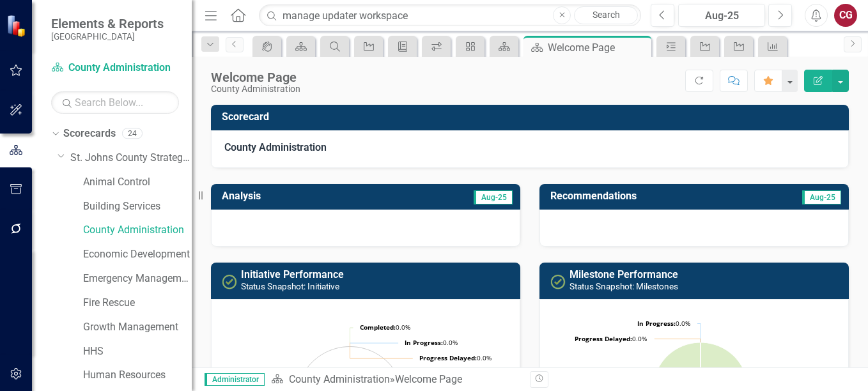  I want to click on small: Status Snapshot: Milestones, so click(624, 287).